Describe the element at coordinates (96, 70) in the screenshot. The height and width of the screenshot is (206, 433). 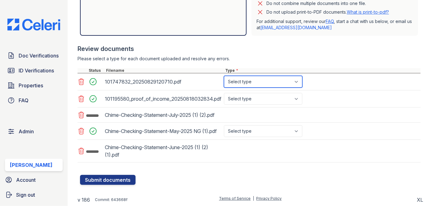
I see `div: Status` at that location.